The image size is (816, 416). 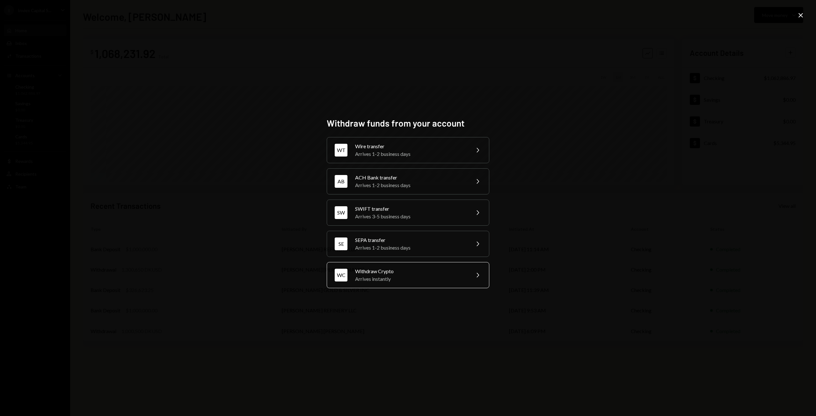 I want to click on button: ABACH Bank transferArrives 1-2 business days, so click(x=408, y=181).